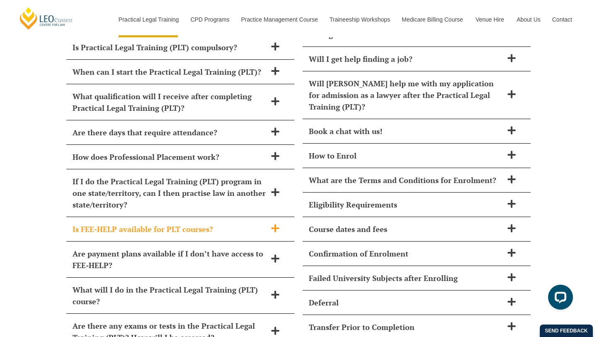  Describe the element at coordinates (406, 327) in the screenshot. I see `h2: Transfer Prior to Completion` at that location.